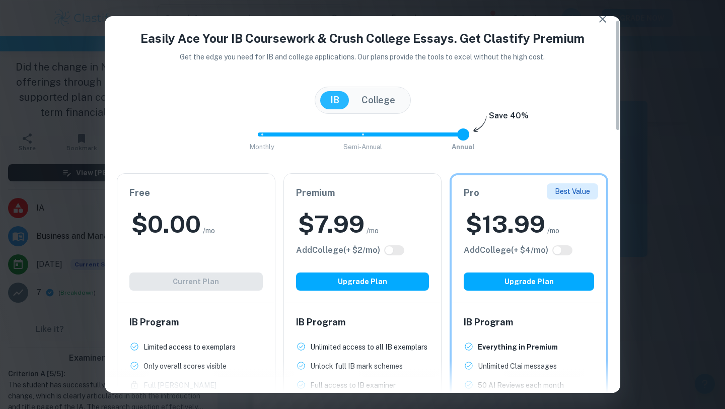 The width and height of the screenshot is (725, 409). I want to click on span: Annual, so click(463, 147).